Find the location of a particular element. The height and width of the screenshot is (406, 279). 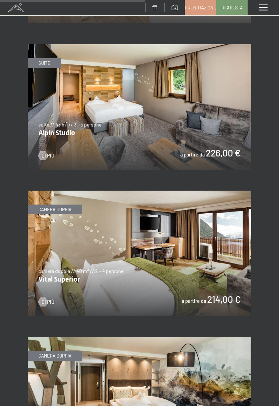

a: Alpin Studio is located at coordinates (139, 47).